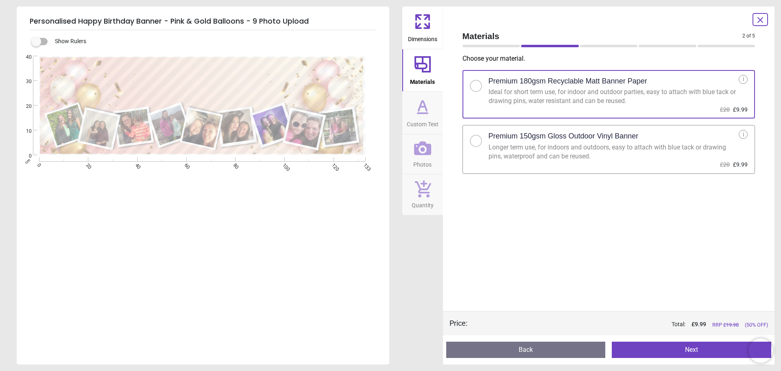 This screenshot has width=781, height=371. What do you see at coordinates (748, 36) in the screenshot?
I see `span: 2 of 5` at bounding box center [748, 36].